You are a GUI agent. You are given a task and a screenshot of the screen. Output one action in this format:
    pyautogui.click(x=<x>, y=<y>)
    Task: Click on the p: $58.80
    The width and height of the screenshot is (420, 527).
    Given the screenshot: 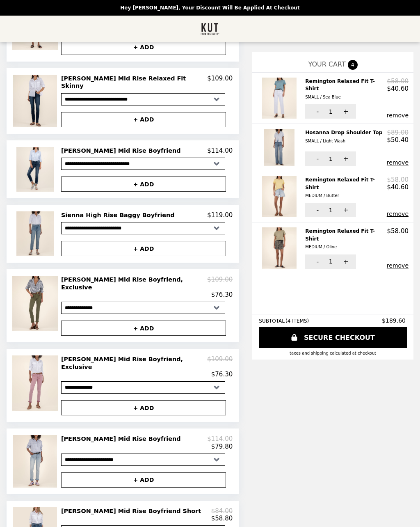 What is the action you would take?
    pyautogui.click(x=222, y=518)
    